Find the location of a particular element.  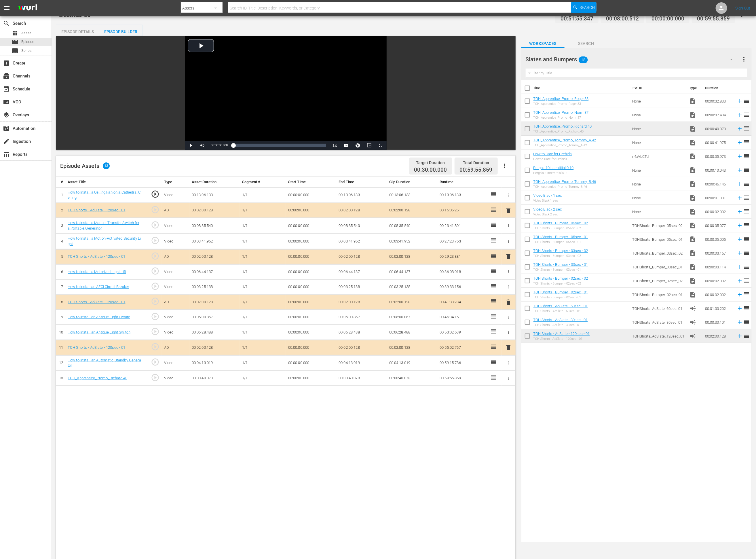

a: TOH Shorts - AdSlate - 60sec - 01 is located at coordinates (561, 306).